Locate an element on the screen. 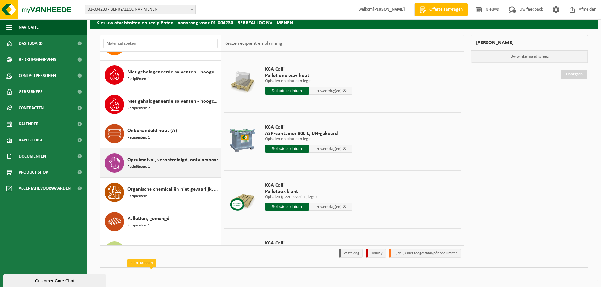  span: Rapportage is located at coordinates (31, 140).